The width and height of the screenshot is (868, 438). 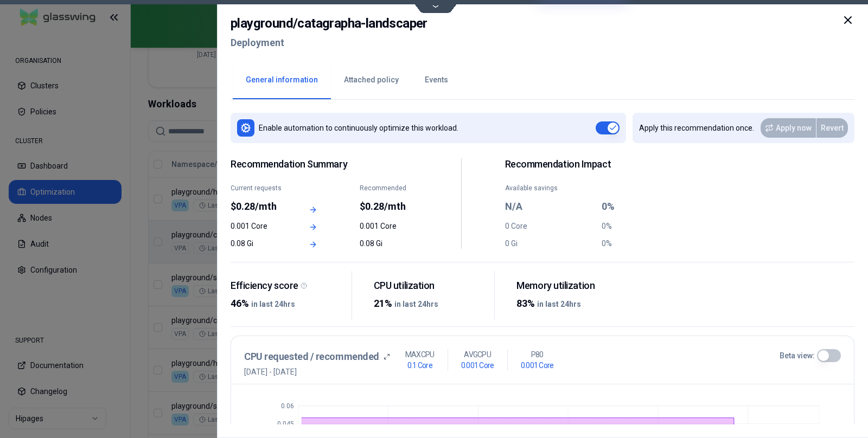 What do you see at coordinates (282, 80) in the screenshot?
I see `button: General information` at bounding box center [282, 80].